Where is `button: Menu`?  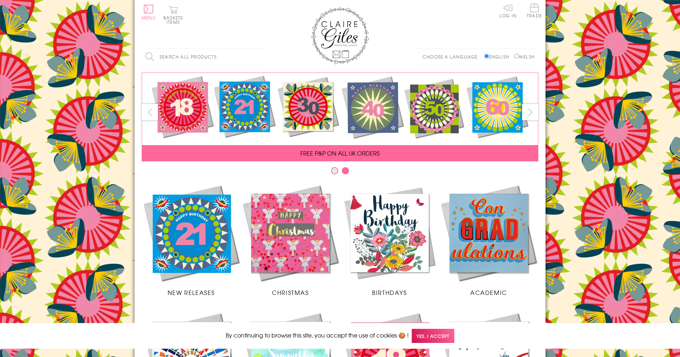
button: Menu is located at coordinates (149, 12).